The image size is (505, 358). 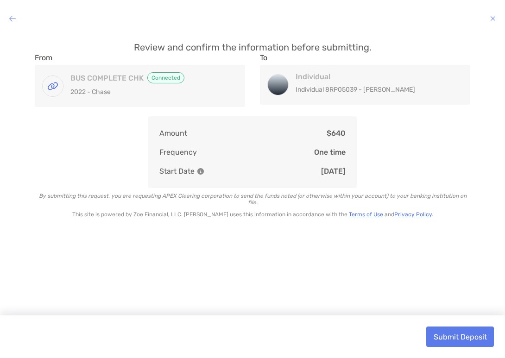 I want to click on img: BUS COMPLETE CHK, so click(x=53, y=86).